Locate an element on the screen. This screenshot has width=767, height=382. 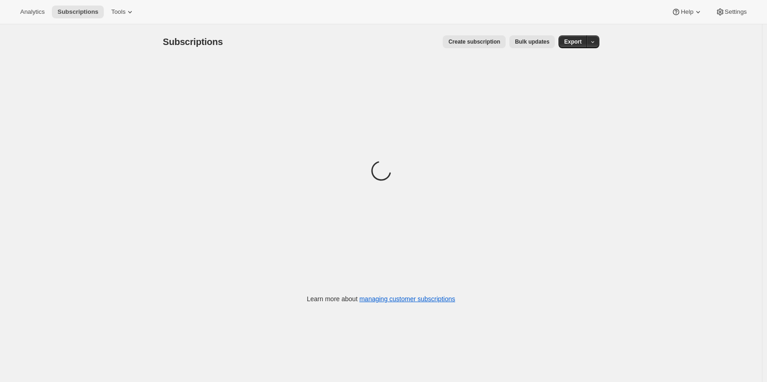
button: Create subscription is located at coordinates (474, 42).